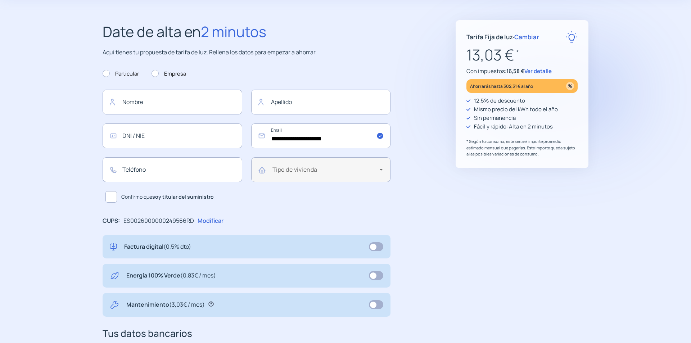  What do you see at coordinates (246, 53) in the screenshot?
I see `p: Aquí tienes tu propuesta de tarifa de luz. Rellena los datos para empezar a ahorrar.` at bounding box center [246, 53].